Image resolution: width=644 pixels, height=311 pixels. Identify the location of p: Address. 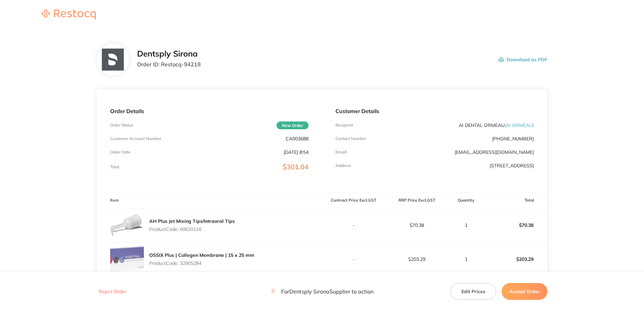
(343, 165).